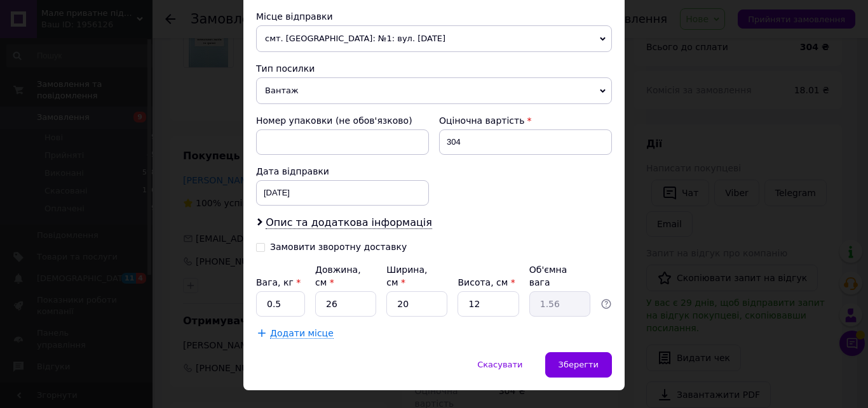  I want to click on label: Ширина, см, so click(407, 276).